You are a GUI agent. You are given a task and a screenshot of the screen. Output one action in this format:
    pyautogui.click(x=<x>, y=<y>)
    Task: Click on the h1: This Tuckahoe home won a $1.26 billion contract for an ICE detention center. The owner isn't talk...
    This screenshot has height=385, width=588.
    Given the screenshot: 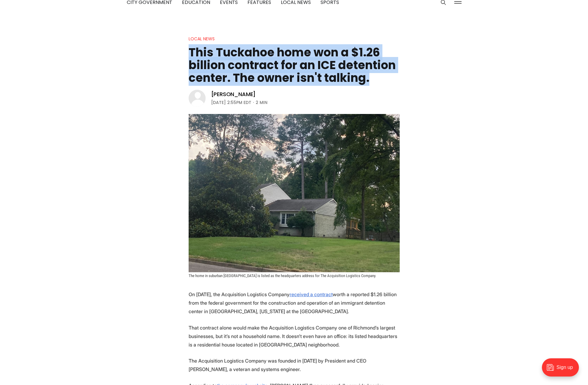 What is the action you would take?
    pyautogui.click(x=294, y=65)
    